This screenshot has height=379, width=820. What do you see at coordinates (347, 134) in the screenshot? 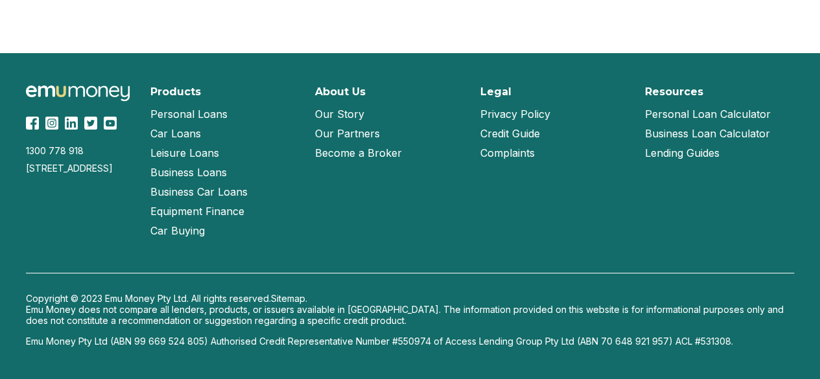
I see `a: Our Partners` at bounding box center [347, 134].